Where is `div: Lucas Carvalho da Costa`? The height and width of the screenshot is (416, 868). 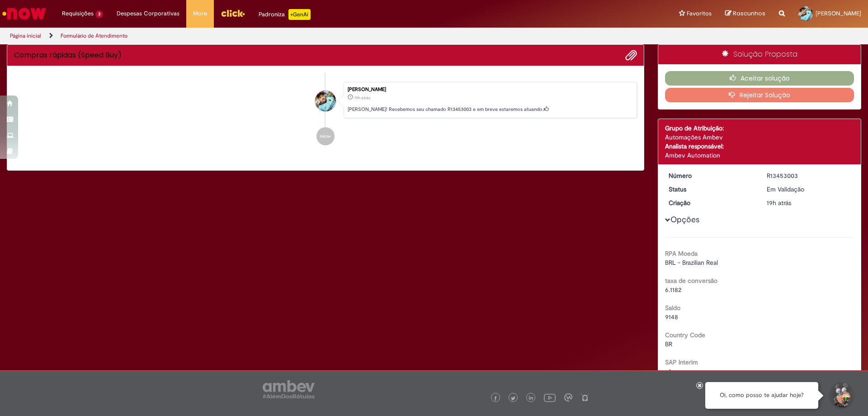 div: Lucas Carvalho da Costa is located at coordinates (326, 101).